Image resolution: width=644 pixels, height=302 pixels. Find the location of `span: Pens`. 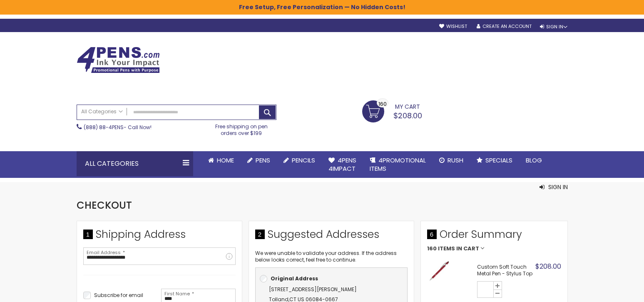

span: Pens is located at coordinates (263, 160).